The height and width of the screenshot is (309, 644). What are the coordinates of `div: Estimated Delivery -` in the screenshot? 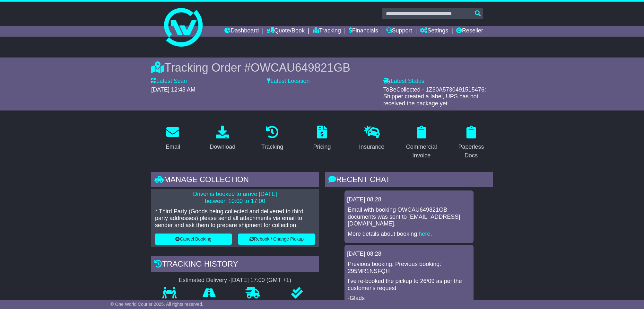 It's located at (235, 281).